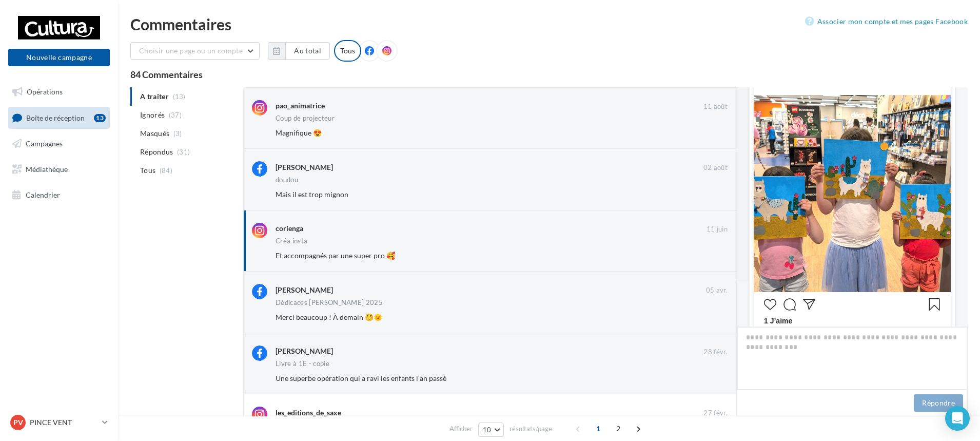  Describe the element at coordinates (64, 422) in the screenshot. I see `p: PINCE VENT` at that location.